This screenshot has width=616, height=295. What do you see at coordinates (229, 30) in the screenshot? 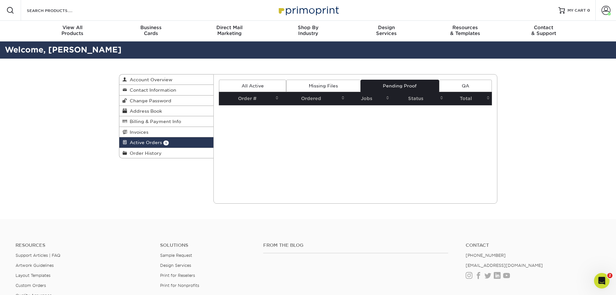
I see `div: Marketing` at bounding box center [229, 30].